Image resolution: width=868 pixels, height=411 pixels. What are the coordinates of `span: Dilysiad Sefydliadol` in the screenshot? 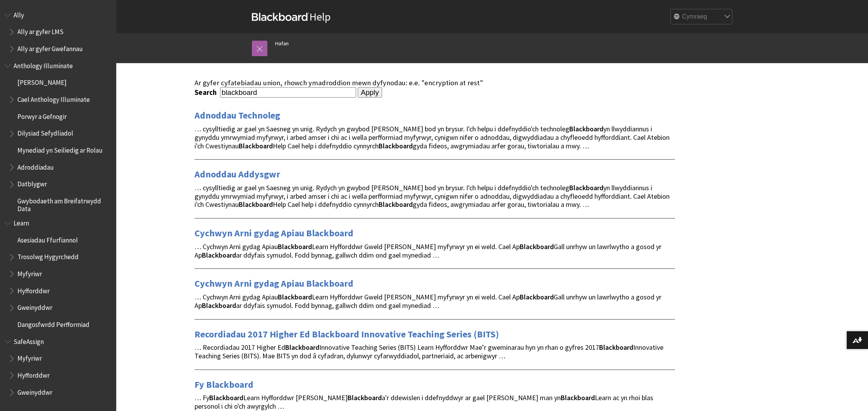 It's located at (45, 132).